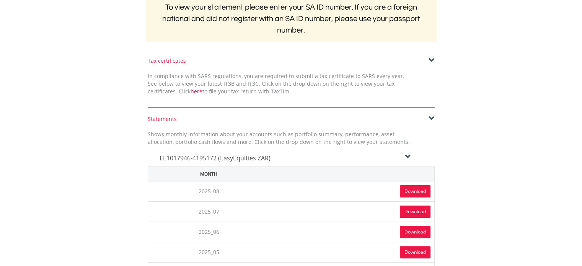 This screenshot has height=266, width=582. I want to click on div: Statements, so click(291, 119).